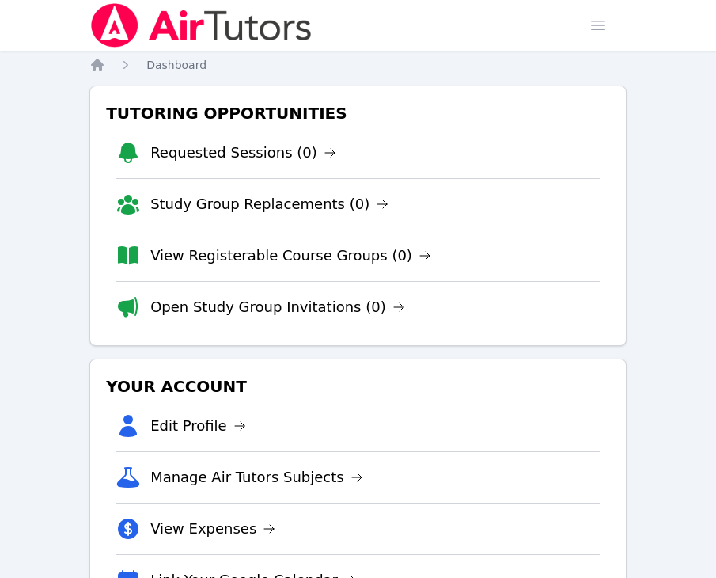 The height and width of the screenshot is (578, 716). What do you see at coordinates (243, 153) in the screenshot?
I see `a: Requested Sessions (0)` at bounding box center [243, 153].